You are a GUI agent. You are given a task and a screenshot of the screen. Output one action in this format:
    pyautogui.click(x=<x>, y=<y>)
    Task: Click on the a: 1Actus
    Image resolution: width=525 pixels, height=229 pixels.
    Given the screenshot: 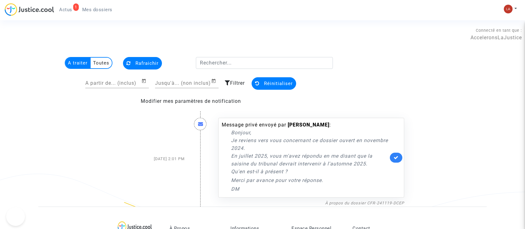 What is the action you would take?
    pyautogui.click(x=66, y=10)
    